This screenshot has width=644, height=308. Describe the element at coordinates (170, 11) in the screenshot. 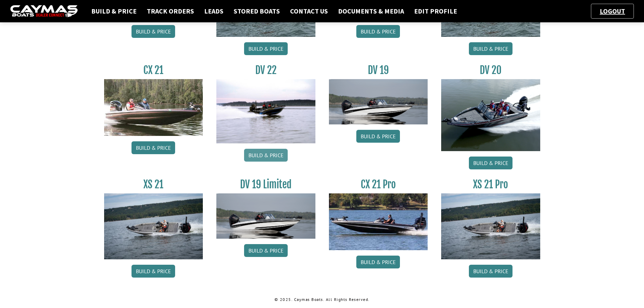

I see `a: Track Orders` at that location.